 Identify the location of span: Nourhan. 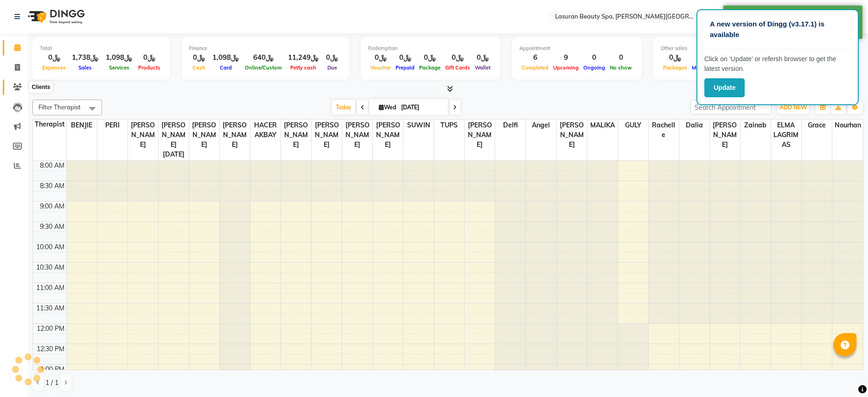
(847, 125).